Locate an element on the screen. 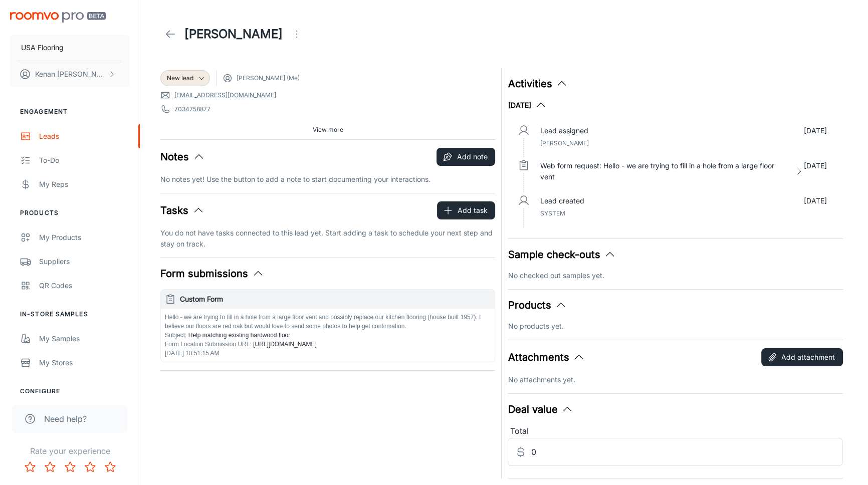  button: Rate 4 star is located at coordinates (90, 467).